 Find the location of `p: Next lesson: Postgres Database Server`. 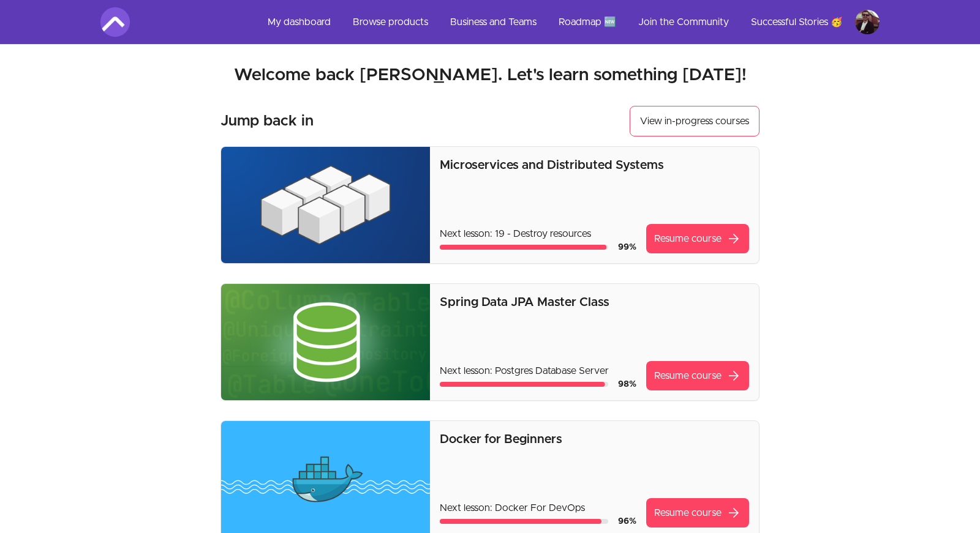

p: Next lesson: Postgres Database Server is located at coordinates (537, 371).